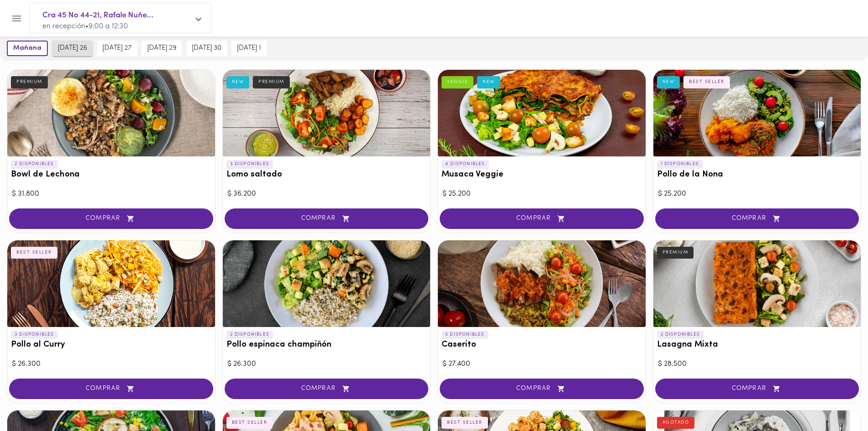 Image resolution: width=868 pixels, height=431 pixels. What do you see at coordinates (542, 283) in the screenshot?
I see `div: Caserito` at bounding box center [542, 283].